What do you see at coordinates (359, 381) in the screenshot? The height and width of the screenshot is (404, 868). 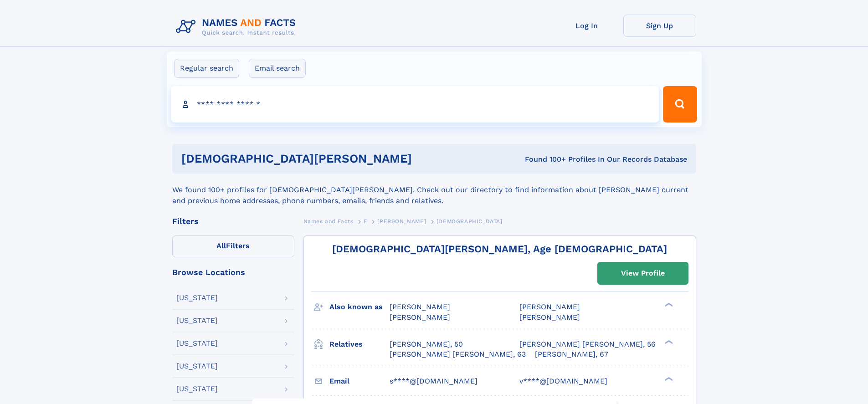 I see `h3: Email` at bounding box center [359, 381].